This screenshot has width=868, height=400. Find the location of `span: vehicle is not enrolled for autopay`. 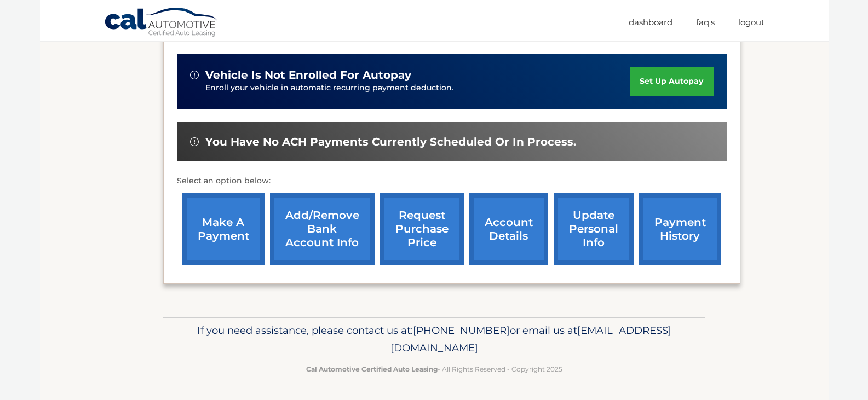

span: vehicle is not enrolled for autopay is located at coordinates (308, 75).